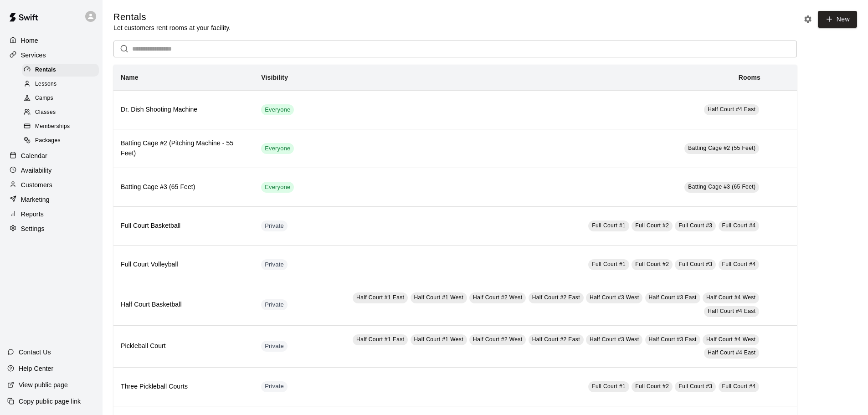 The height and width of the screenshot is (415, 868). What do you see at coordinates (184, 226) in the screenshot?
I see `h6: Full Court Basketball` at bounding box center [184, 226].